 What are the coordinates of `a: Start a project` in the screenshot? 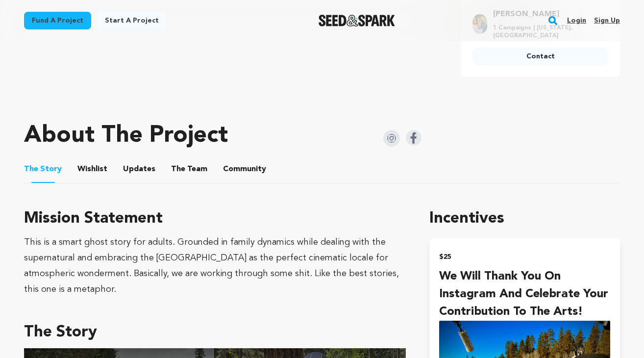 It's located at (132, 21).